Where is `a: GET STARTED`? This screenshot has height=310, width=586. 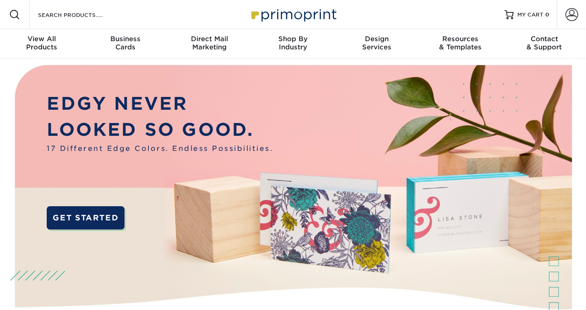
a: GET STARTED is located at coordinates (86, 218).